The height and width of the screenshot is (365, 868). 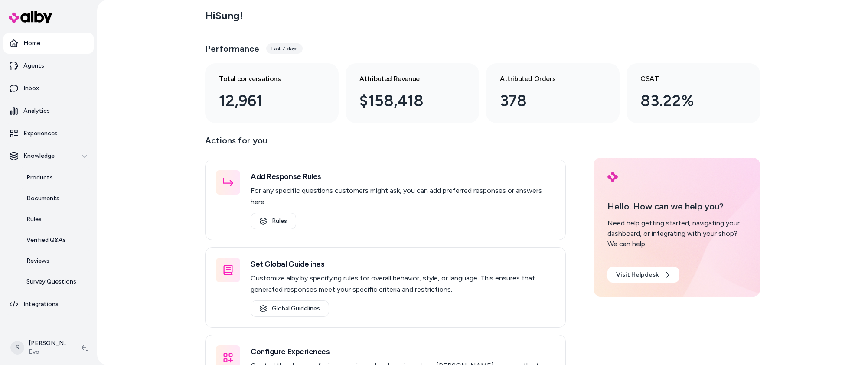 I want to click on div: Last 7 days, so click(x=284, y=48).